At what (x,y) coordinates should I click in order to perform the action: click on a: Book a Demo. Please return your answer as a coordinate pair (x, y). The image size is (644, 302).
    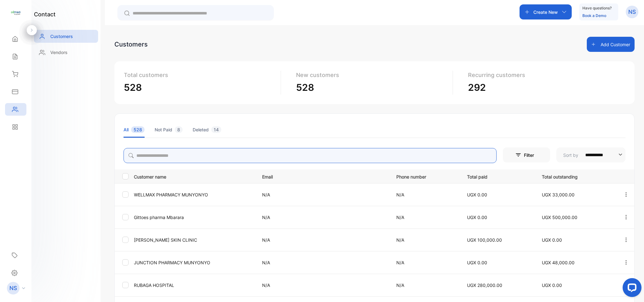
    Looking at the image, I should click on (594, 15).